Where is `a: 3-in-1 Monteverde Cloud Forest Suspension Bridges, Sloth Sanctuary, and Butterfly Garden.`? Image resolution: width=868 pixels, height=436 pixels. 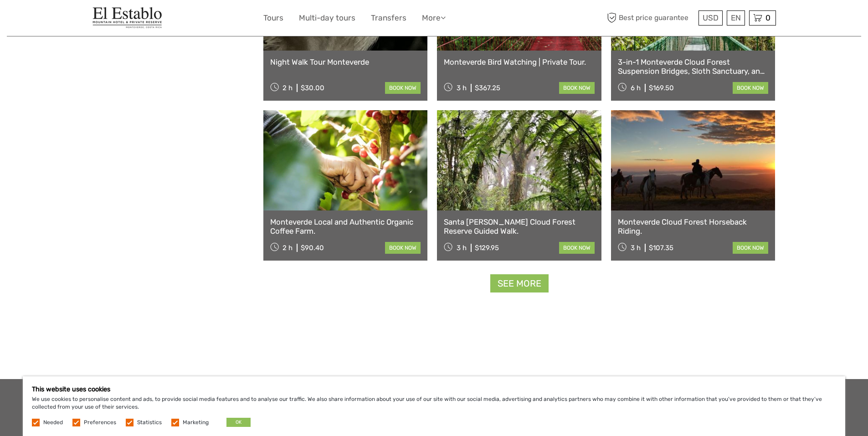
a: 3-in-1 Monteverde Cloud Forest Suspension Bridges, Sloth Sanctuary, and Butterfly Garden. is located at coordinates (693, 66).